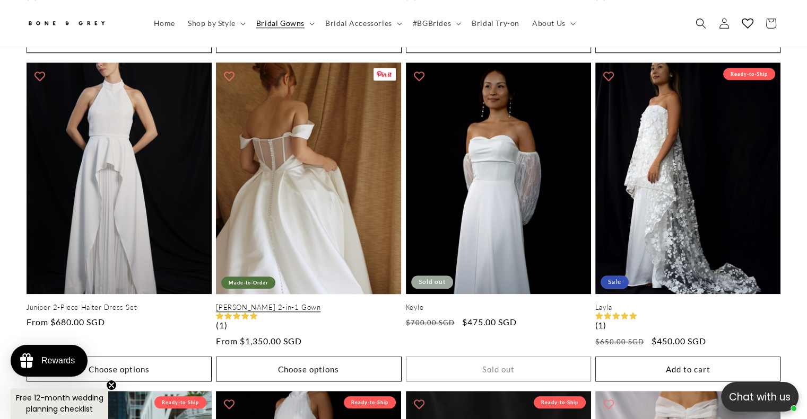 The width and height of the screenshot is (807, 419). Describe the element at coordinates (58, 361) in the screenshot. I see `div: Rewards` at that location.